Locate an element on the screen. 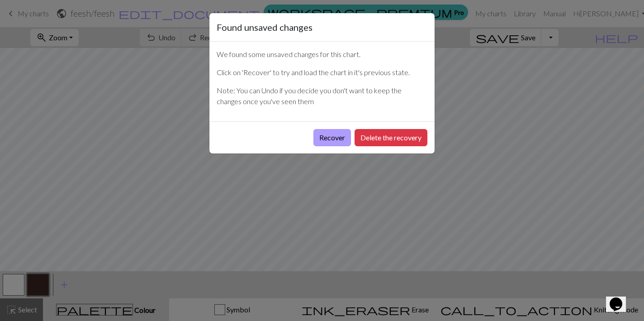 The width and height of the screenshot is (644, 321). p: Note: You can Undo if you decide you don't want to keep the changes once you've seen them is located at coordinates (322, 96).